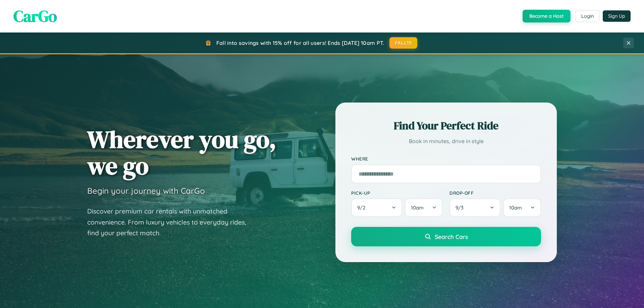 This screenshot has height=308, width=644. I want to click on span: 9 / 2, so click(363, 207).